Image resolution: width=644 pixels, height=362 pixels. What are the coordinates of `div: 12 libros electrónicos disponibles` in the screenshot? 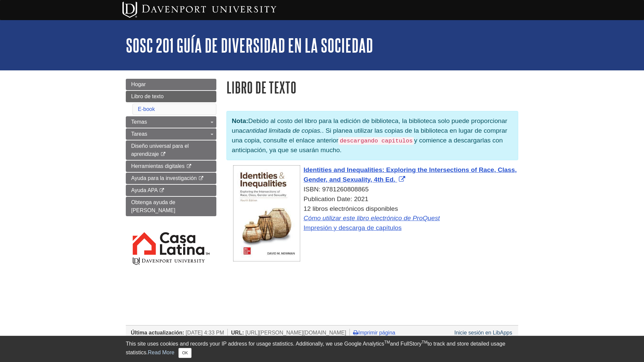 It's located at (376, 218).